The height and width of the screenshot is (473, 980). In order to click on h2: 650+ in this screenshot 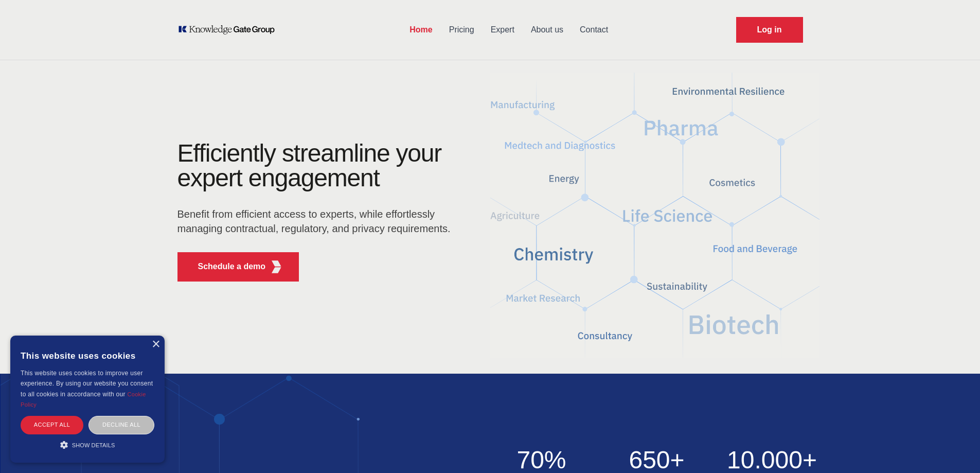, I will do `click(657, 460)`.